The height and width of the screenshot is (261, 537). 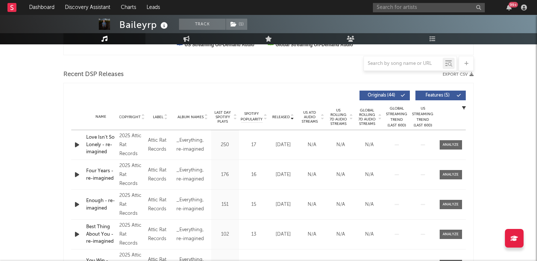 I want to click on div: 176, so click(x=225, y=175).